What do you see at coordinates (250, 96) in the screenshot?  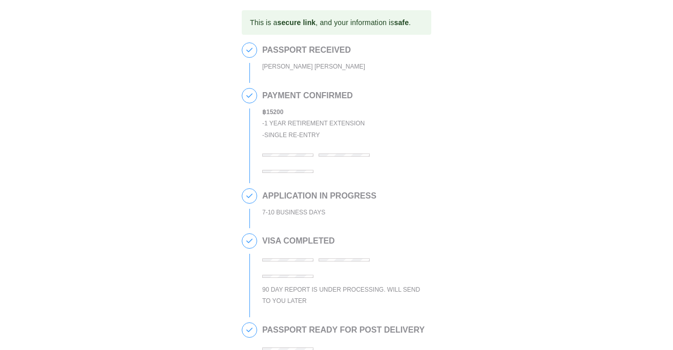 I see `span: 2` at bounding box center [250, 96].